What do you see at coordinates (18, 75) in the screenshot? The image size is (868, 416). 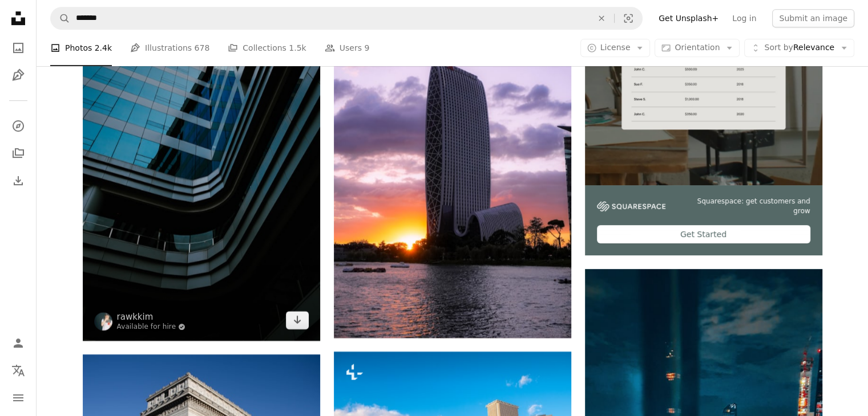 I see `a: Illustrations` at bounding box center [18, 75].